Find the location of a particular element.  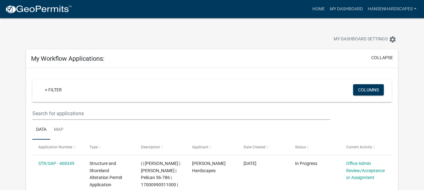

a: + Filter is located at coordinates (53, 90).